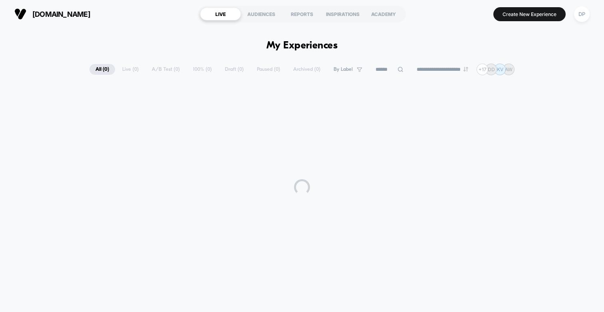 The width and height of the screenshot is (604, 312). I want to click on span: All ( 0 ), so click(102, 69).